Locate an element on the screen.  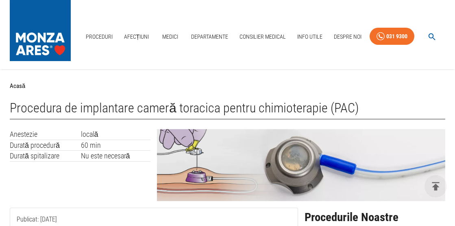
a: Despre Noi is located at coordinates (348, 37).